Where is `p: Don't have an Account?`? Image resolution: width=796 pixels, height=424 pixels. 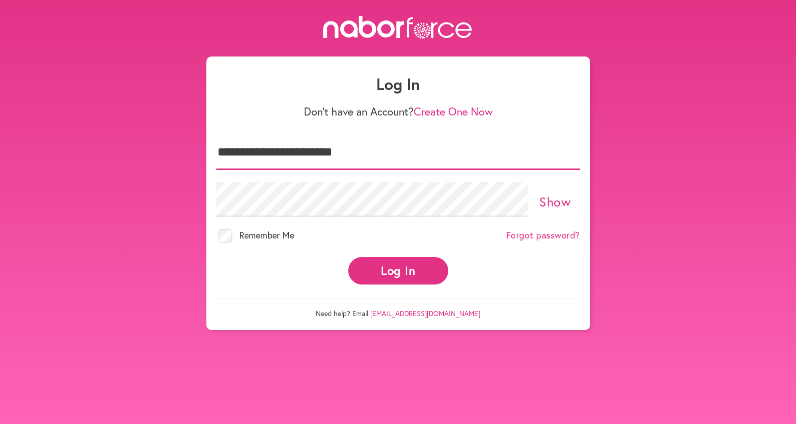
p: Don't have an Account? is located at coordinates (398, 111).